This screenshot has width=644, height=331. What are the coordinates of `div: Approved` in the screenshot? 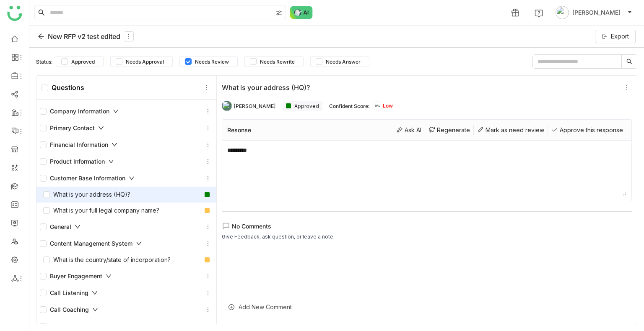 It's located at (302, 106).